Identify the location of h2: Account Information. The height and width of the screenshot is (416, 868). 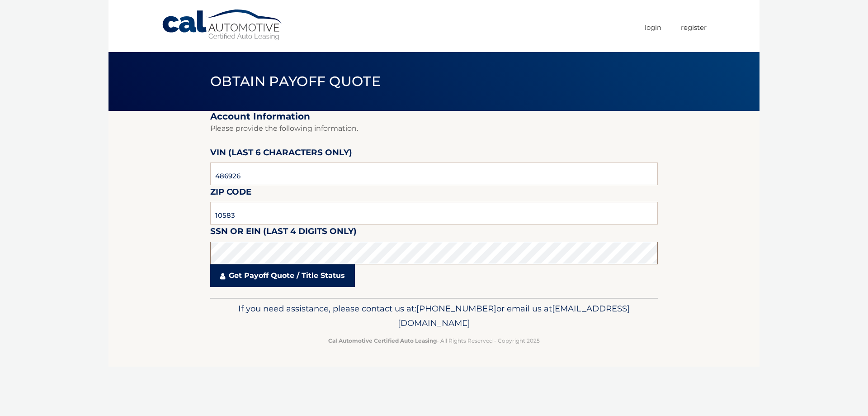
(434, 116).